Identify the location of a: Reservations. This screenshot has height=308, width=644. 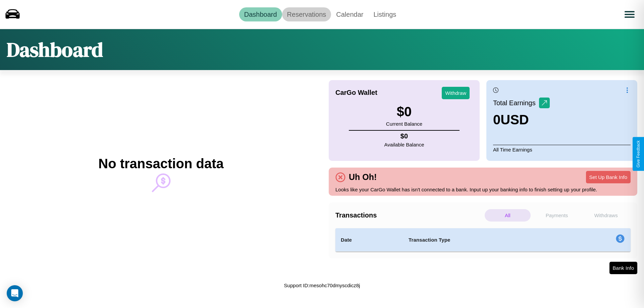
(307, 14).